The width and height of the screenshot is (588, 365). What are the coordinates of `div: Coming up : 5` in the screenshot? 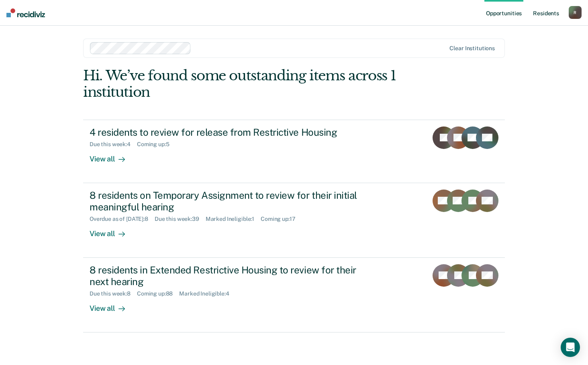 It's located at (156, 144).